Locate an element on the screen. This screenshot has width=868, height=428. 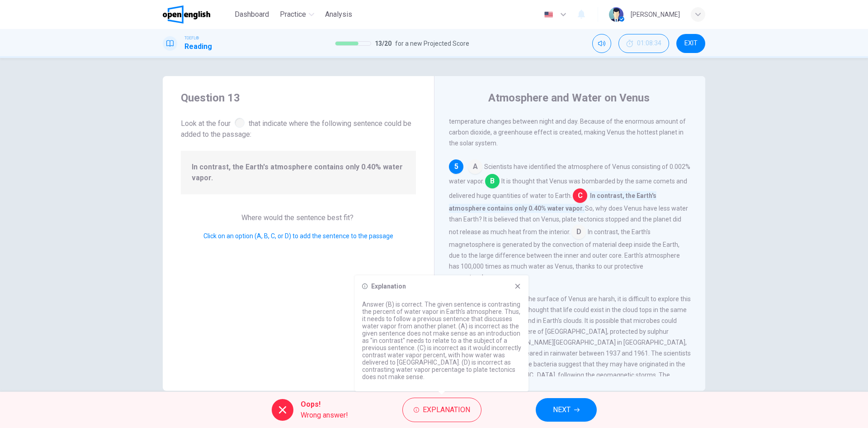
h4: Question 13 is located at coordinates (298, 98).